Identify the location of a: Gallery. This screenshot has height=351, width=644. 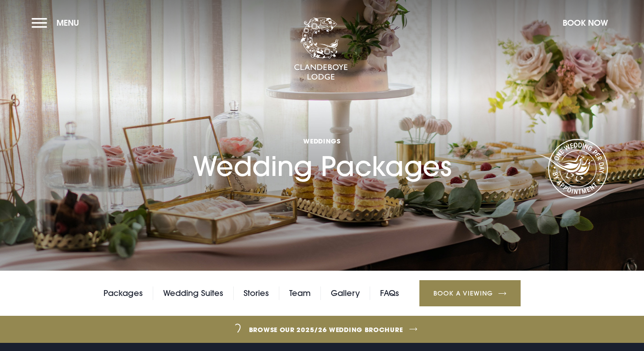
(345, 293).